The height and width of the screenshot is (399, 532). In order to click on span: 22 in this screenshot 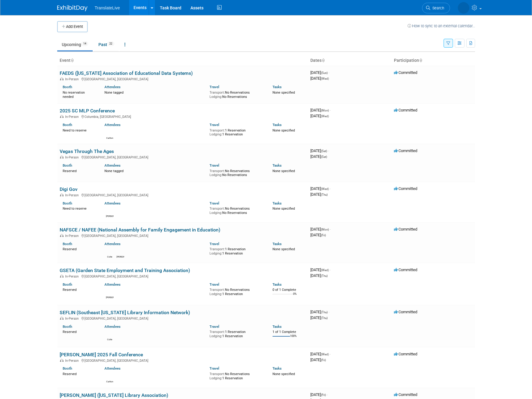, I will do `click(111, 44)`.